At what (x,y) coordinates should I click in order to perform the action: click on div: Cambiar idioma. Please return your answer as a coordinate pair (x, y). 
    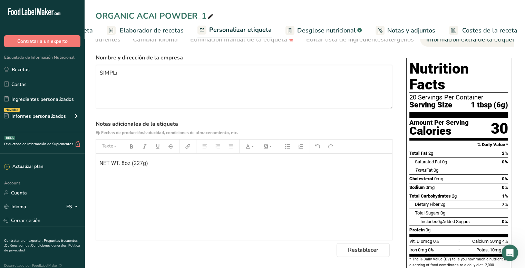
    Looking at the image, I should click on (155, 39).